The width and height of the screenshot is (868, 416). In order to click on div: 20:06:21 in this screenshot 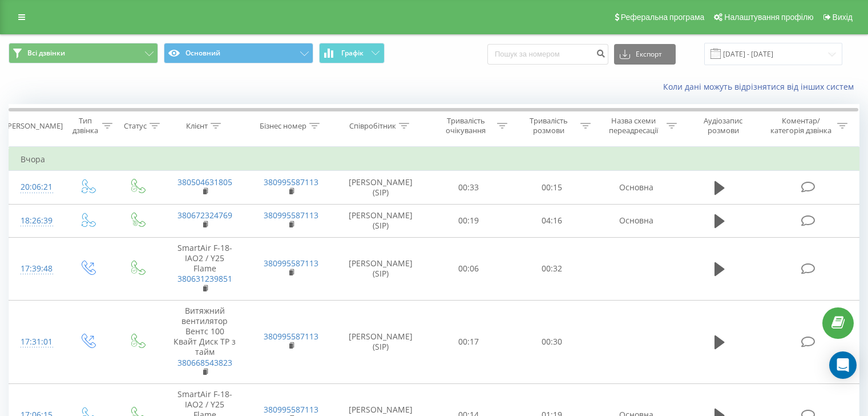, I will do `click(36, 187)`.